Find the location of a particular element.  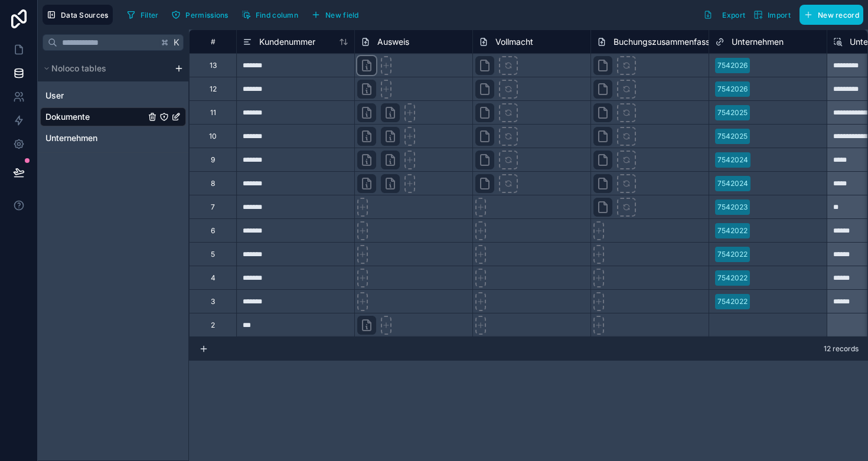

button: New record is located at coordinates (831, 15).